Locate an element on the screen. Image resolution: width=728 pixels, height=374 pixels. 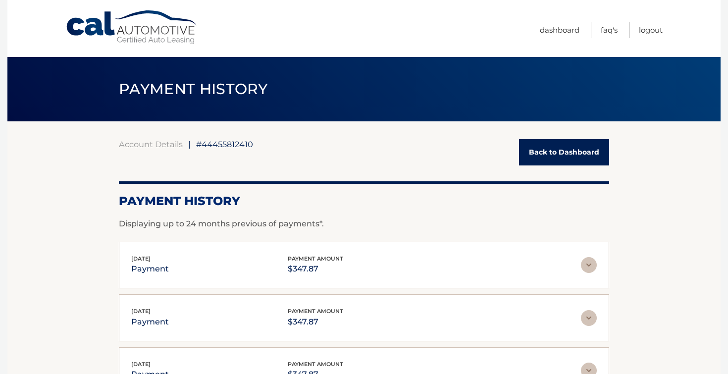
a: Cal Automotive is located at coordinates (132, 27).